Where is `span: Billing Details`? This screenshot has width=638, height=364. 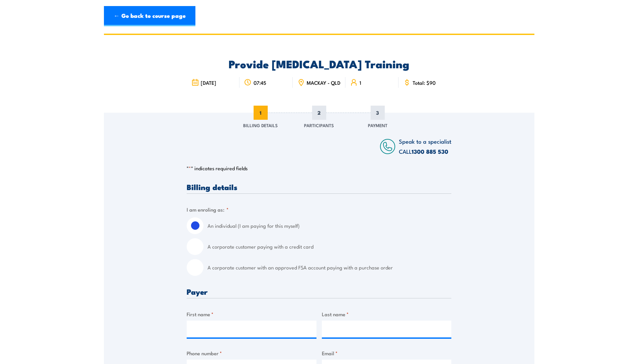
span: Billing Details is located at coordinates (260, 125).